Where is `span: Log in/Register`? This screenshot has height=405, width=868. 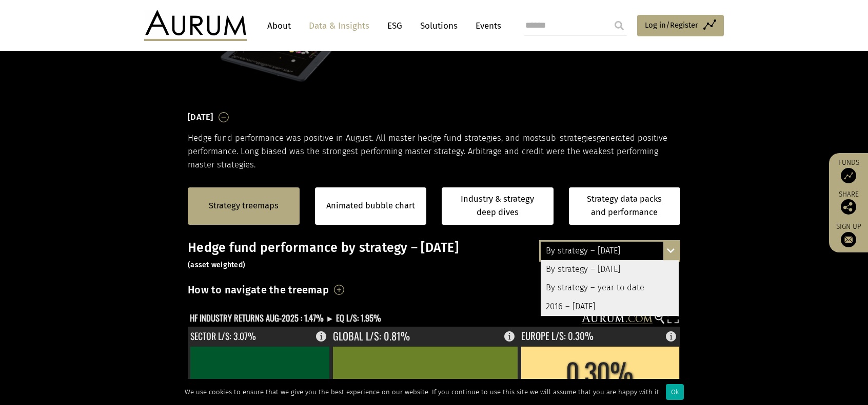 span: Log in/Register is located at coordinates (671, 25).